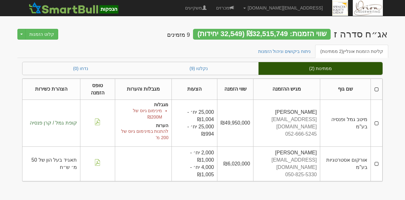 The image size is (405, 200). What do you see at coordinates (140, 114) in the screenshot?
I see `li: מינימום גיוס של ₪200M` at bounding box center [140, 114].